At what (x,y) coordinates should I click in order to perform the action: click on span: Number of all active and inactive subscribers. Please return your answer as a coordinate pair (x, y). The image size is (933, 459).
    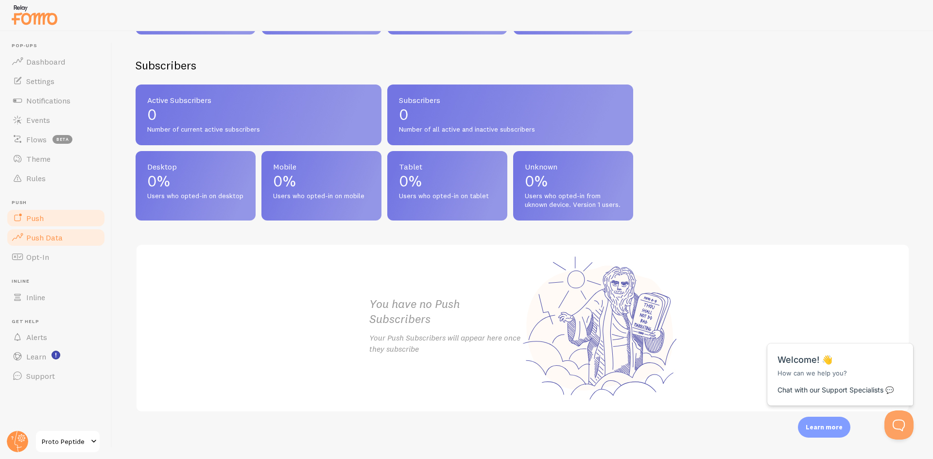
    Looking at the image, I should click on (510, 130).